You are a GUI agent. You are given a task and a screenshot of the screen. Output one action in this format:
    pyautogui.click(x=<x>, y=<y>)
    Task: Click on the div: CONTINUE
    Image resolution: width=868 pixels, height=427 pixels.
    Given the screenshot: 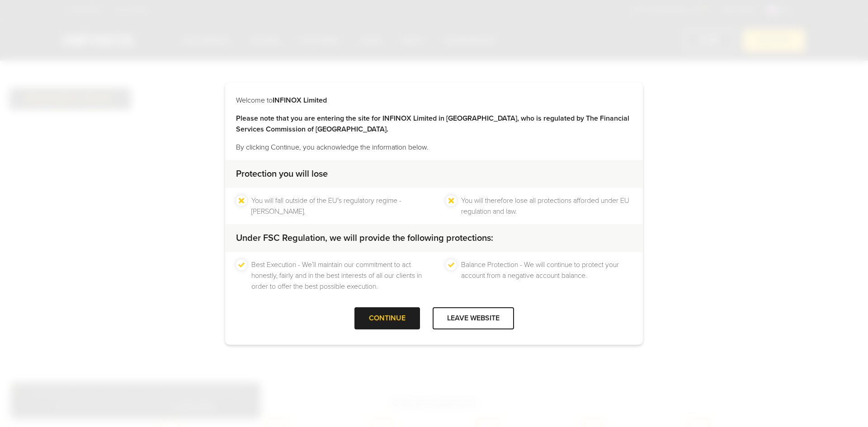 What is the action you would take?
    pyautogui.click(x=387, y=318)
    